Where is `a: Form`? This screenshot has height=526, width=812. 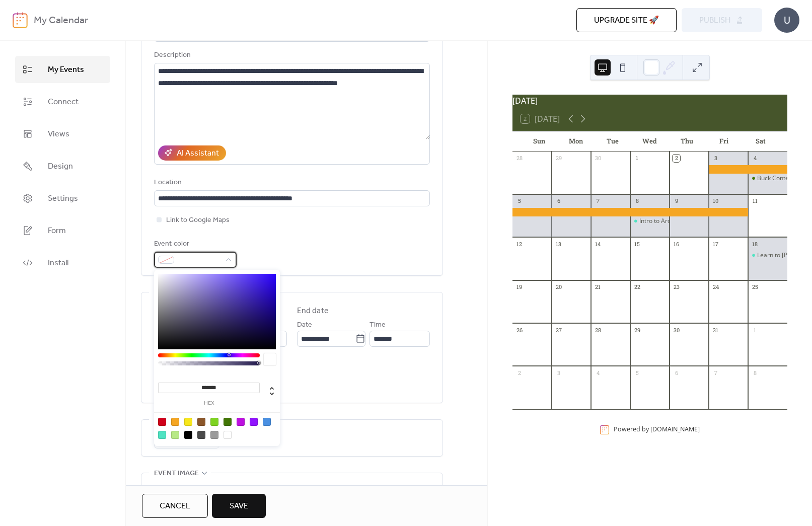
a: Form is located at coordinates (62, 231).